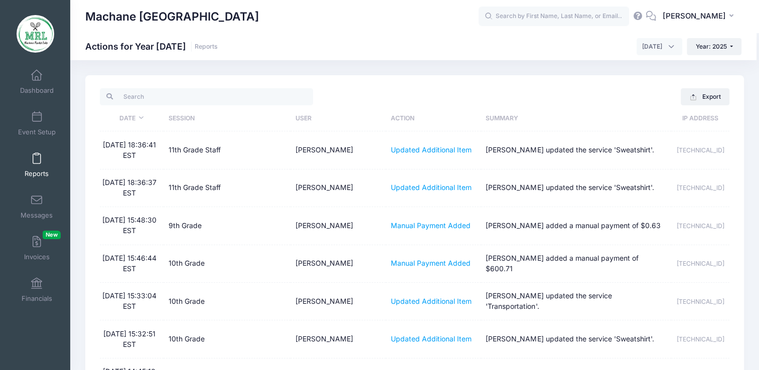 This screenshot has height=370, width=759. What do you see at coordinates (37, 90) in the screenshot?
I see `span: Dashboard` at bounding box center [37, 90].